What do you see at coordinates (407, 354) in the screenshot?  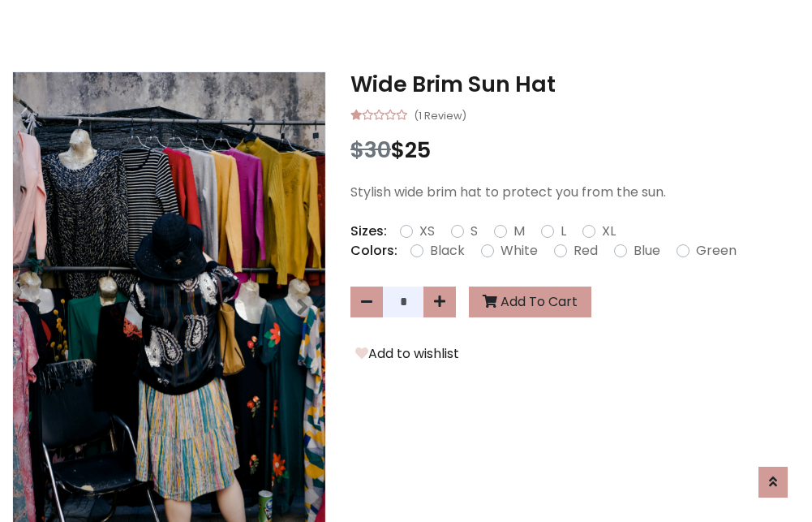 I see `button: Add to wishlist` at bounding box center [407, 354].